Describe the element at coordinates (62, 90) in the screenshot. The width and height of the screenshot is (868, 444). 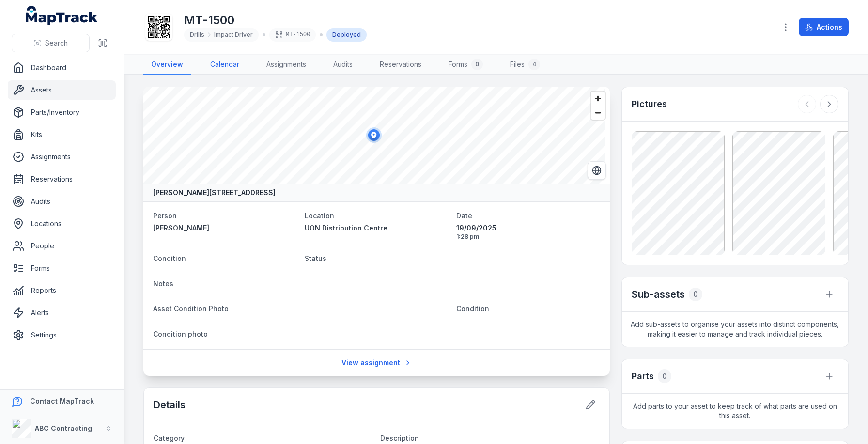
I see `a: Assets` at that location.